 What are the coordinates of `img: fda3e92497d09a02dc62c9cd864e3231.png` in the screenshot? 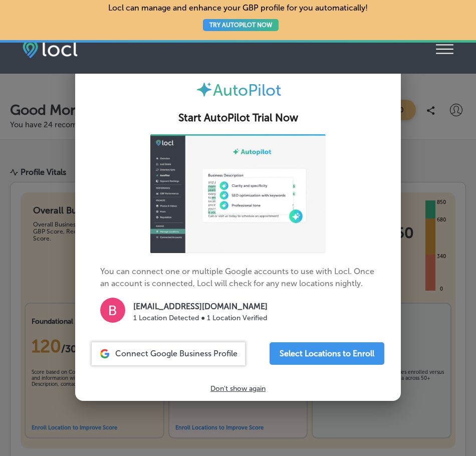 It's located at (50, 48).